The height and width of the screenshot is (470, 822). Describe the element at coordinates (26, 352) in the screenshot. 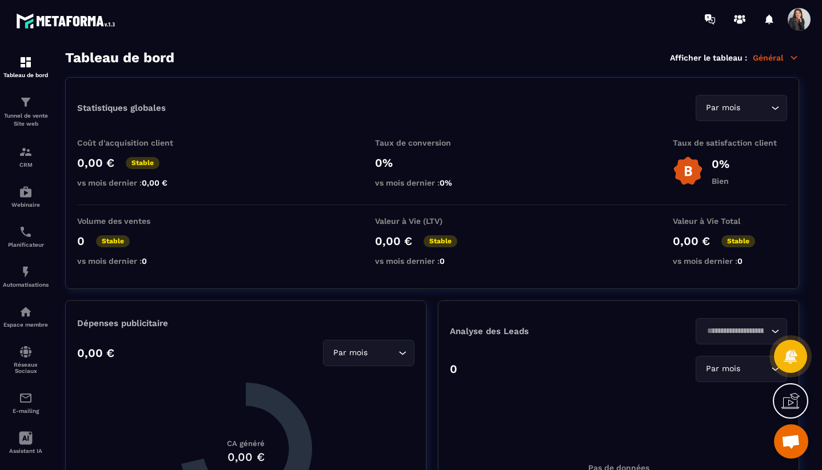

I see `img: social-network` at that location.